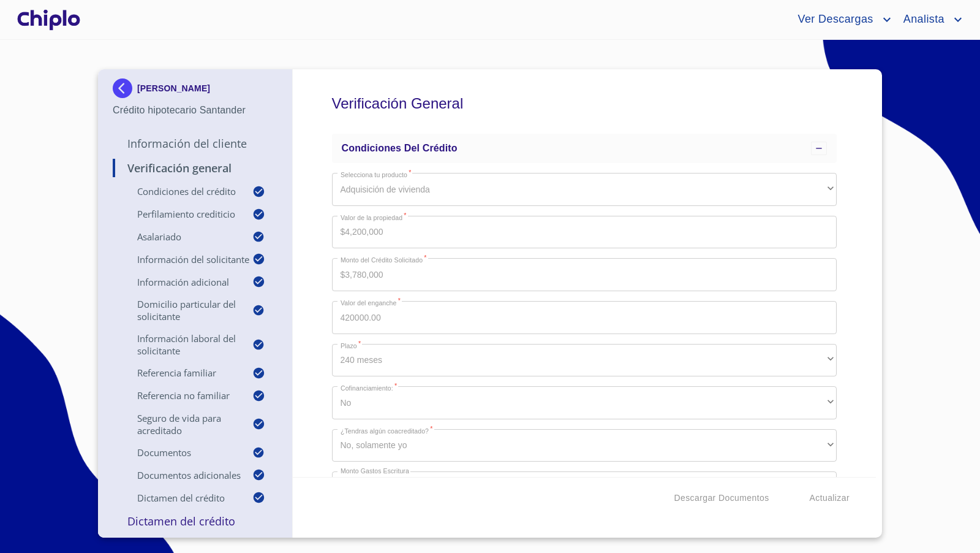 The width and height of the screenshot is (980, 553). What do you see at coordinates (182, 452) in the screenshot?
I see `p: Documentos` at bounding box center [182, 452].